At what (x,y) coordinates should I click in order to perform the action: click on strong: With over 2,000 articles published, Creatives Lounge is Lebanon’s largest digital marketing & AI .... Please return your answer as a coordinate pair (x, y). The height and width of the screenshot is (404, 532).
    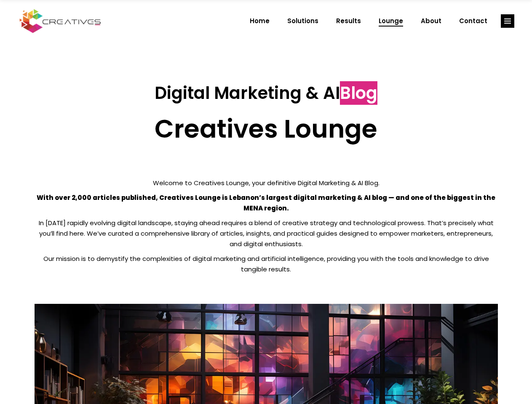
    Looking at the image, I should click on (266, 203).